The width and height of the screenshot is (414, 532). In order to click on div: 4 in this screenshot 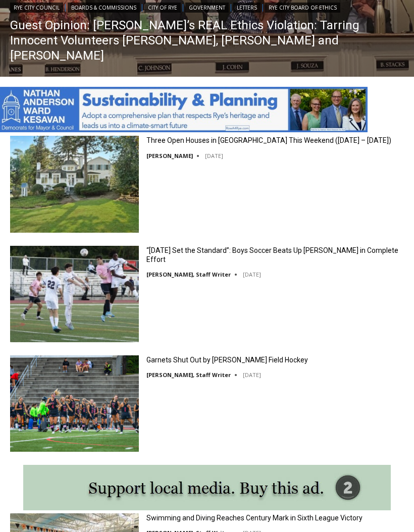, I will do `click(108, 91)`.